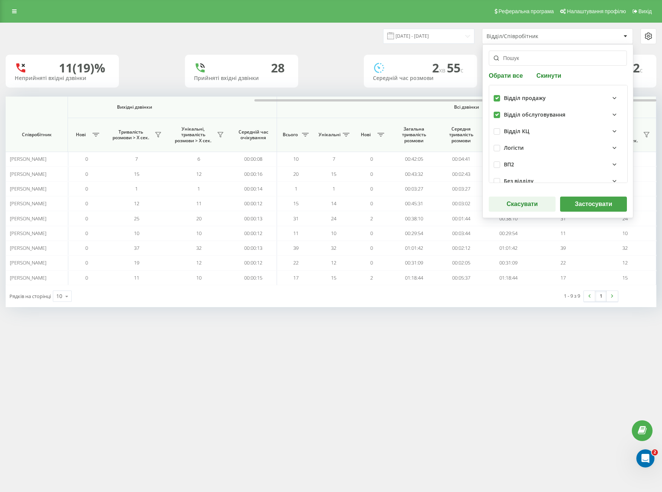  Describe the element at coordinates (532, 36) in the screenshot. I see `div: Відділ/Співробітник` at that location.